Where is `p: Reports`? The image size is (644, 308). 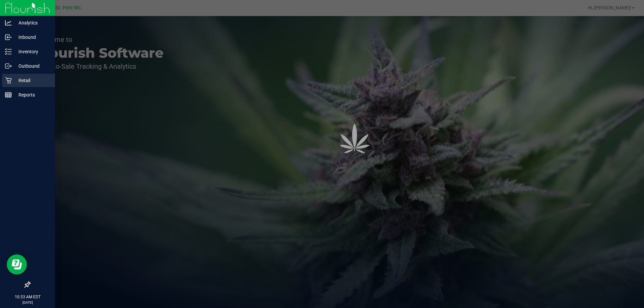 p: Reports is located at coordinates (32, 95).